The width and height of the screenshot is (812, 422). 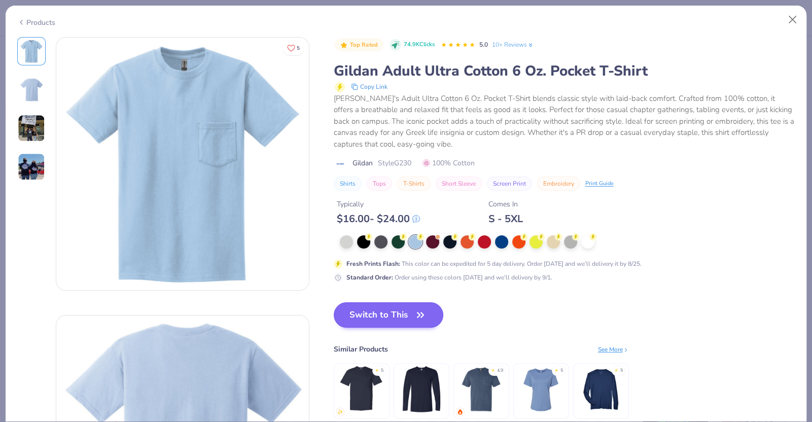 I want to click on button: Switch to This, so click(x=389, y=315).